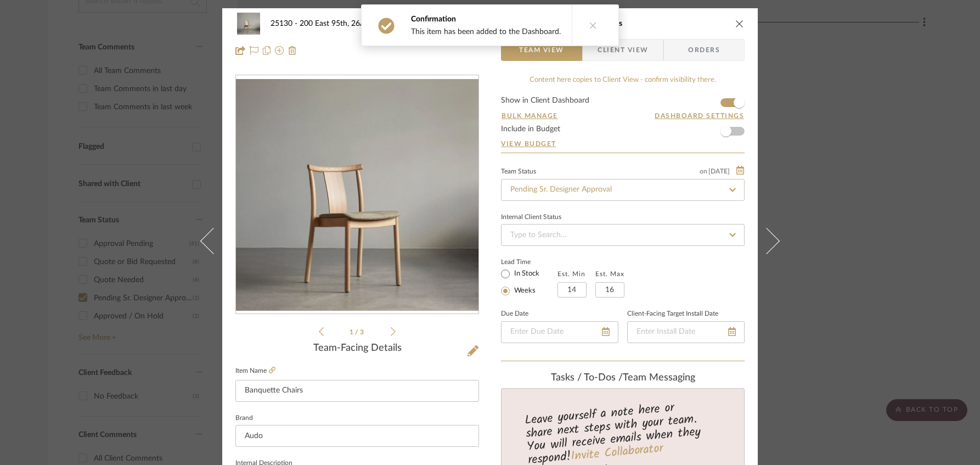 This screenshot has height=465, width=980. I want to click on div: 0, so click(357, 195).